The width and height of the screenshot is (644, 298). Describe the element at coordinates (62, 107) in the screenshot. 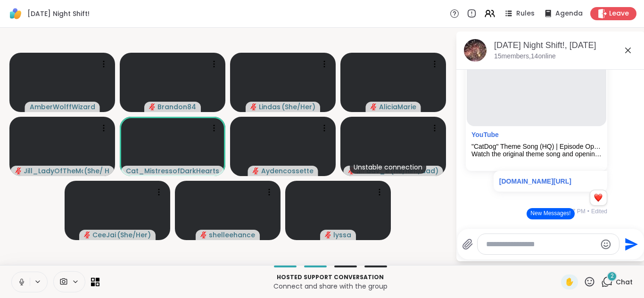

I see `span: AmberWolffWizard` at that location.